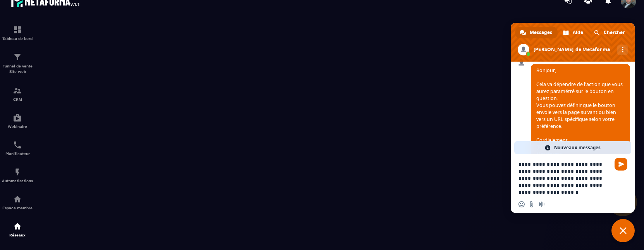 The height and width of the screenshot is (250, 644). What do you see at coordinates (17, 94) in the screenshot?
I see `a: formationformationCRM` at bounding box center [17, 94].